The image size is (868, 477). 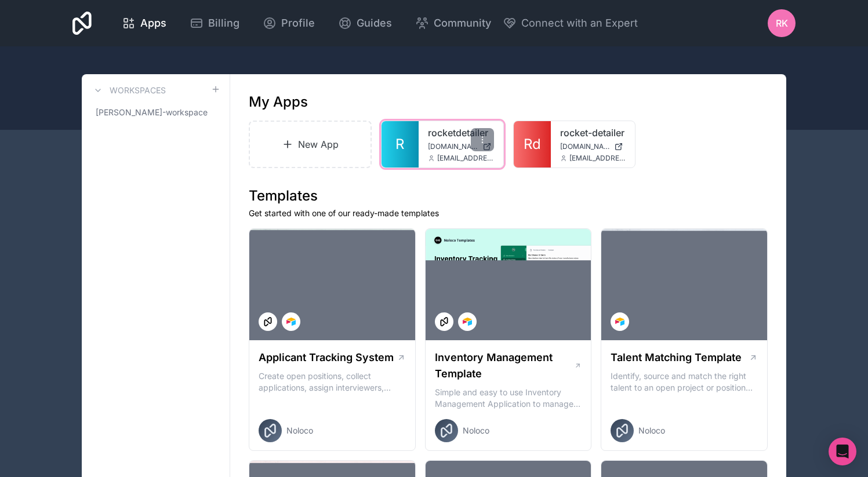 What do you see at coordinates (138, 90) in the screenshot?
I see `h3: Workspaces` at bounding box center [138, 90].